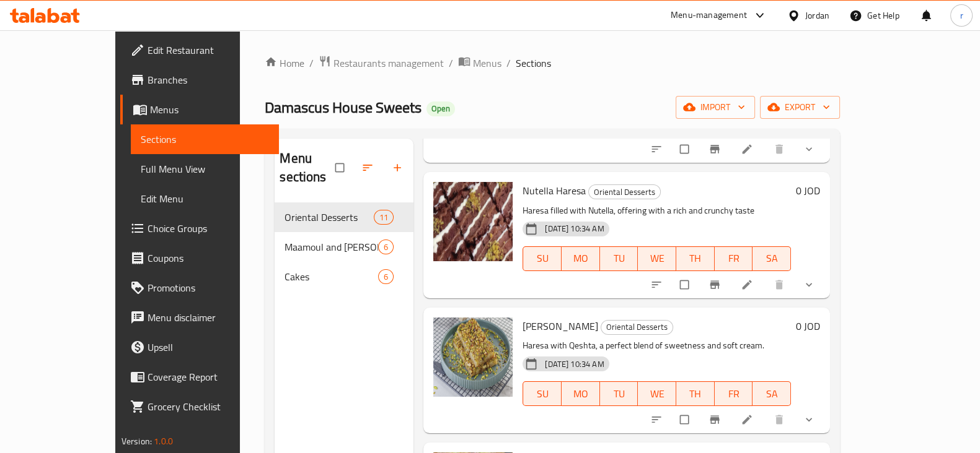 This screenshot has height=453, width=980. What do you see at coordinates (209, 228) in the screenshot?
I see `span: Choice Groups` at bounding box center [209, 228].